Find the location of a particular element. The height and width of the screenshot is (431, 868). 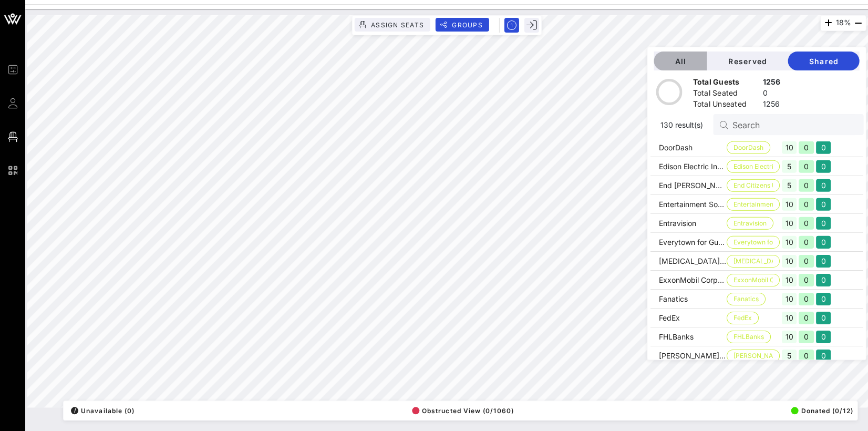

td: Entertainment Software Association (ESA) is located at coordinates (688, 204).